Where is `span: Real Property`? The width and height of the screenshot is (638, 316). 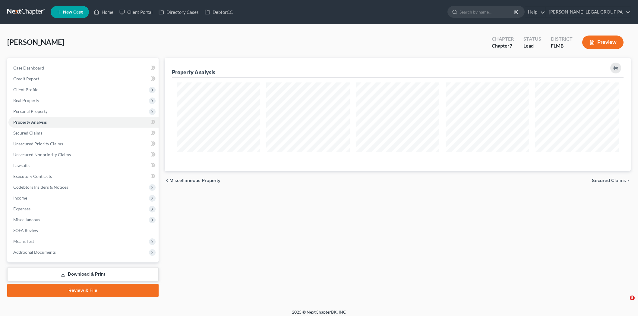
span: Real Property is located at coordinates (26, 100).